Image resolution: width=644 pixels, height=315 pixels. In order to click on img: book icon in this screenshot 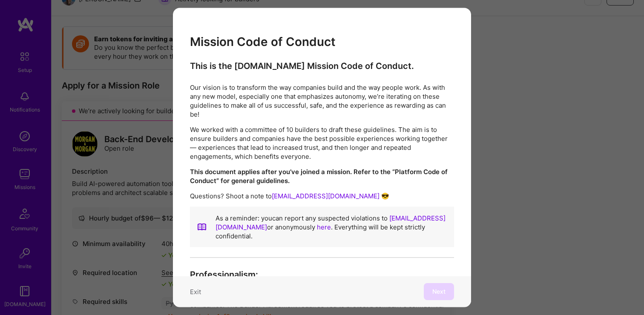, I will do `click(202, 227)`.